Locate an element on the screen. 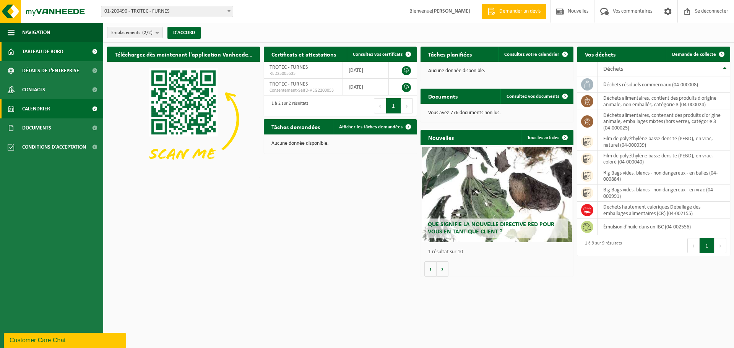 The height and width of the screenshot is (348, 734). font: Certificats et attestations is located at coordinates (303, 55).